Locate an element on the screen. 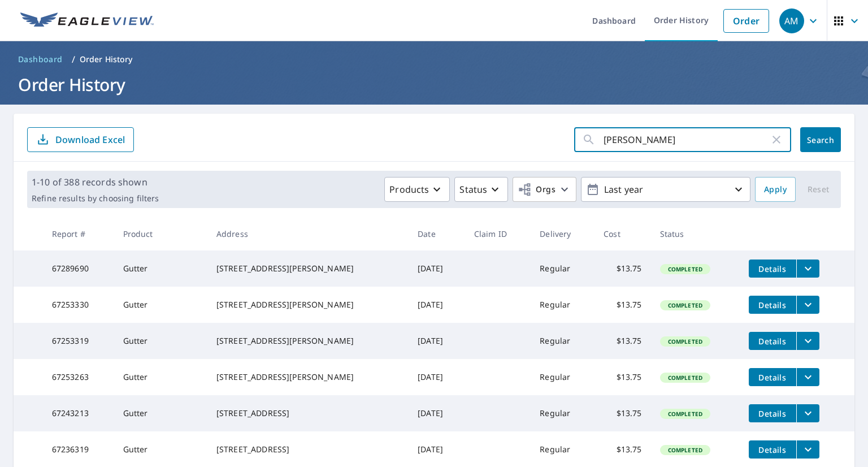 Image resolution: width=868 pixels, height=467 pixels. button: detailsBtn-67236319 is located at coordinates (772, 449).